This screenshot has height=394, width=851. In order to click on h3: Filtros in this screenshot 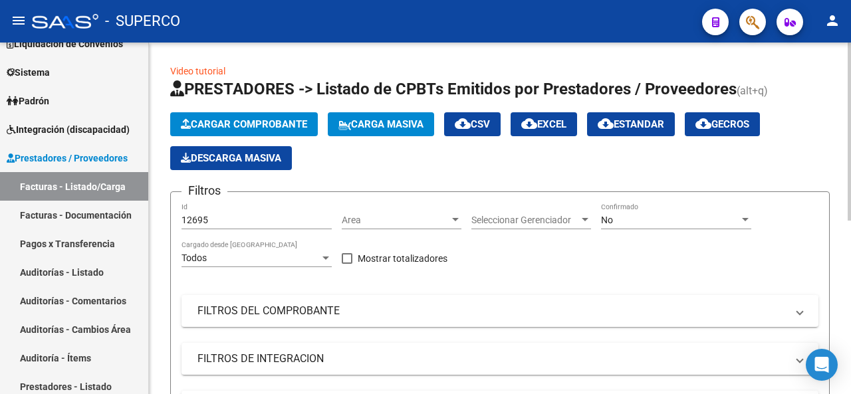, I will do `click(204, 191)`.